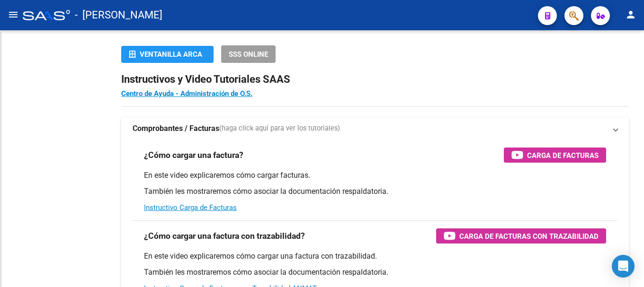 The height and width of the screenshot is (287, 644). I want to click on button: SSS ONLINE, so click(248, 54).